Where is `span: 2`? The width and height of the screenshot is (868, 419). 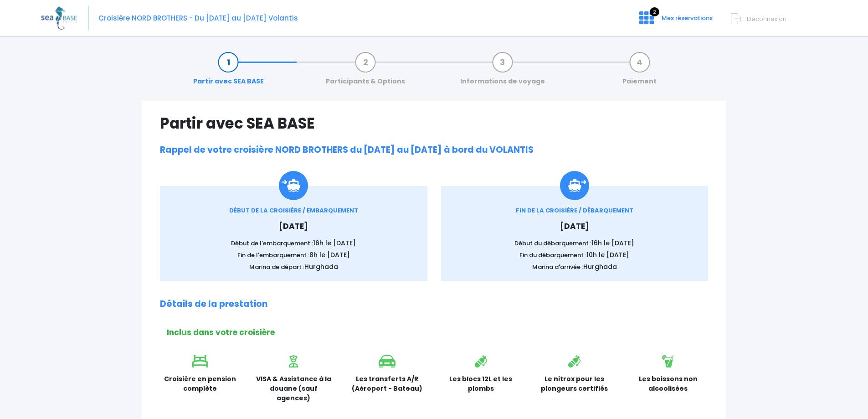 span: 2 is located at coordinates (654, 12).